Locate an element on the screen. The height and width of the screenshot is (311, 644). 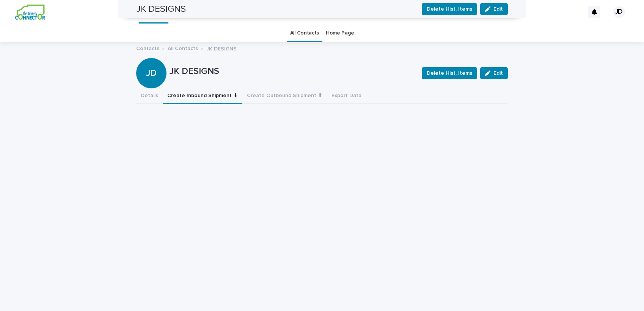
button: Delete Hist. Items is located at coordinates (449, 73).